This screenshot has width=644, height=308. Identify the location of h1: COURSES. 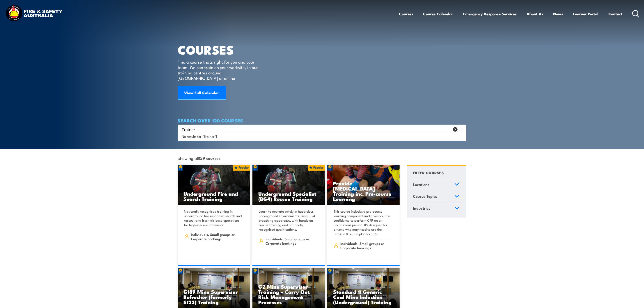
(221, 50).